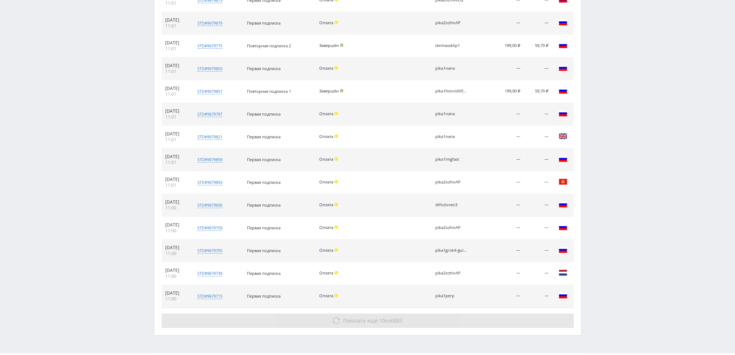 This screenshot has width=735, height=355. Describe the element at coordinates (210, 23) in the screenshot. I see `div: std#9679879` at that location.